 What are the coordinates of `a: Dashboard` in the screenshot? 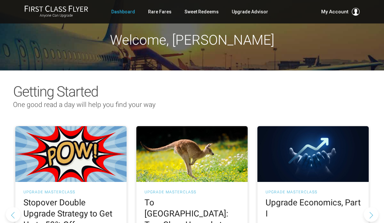 It's located at (123, 12).